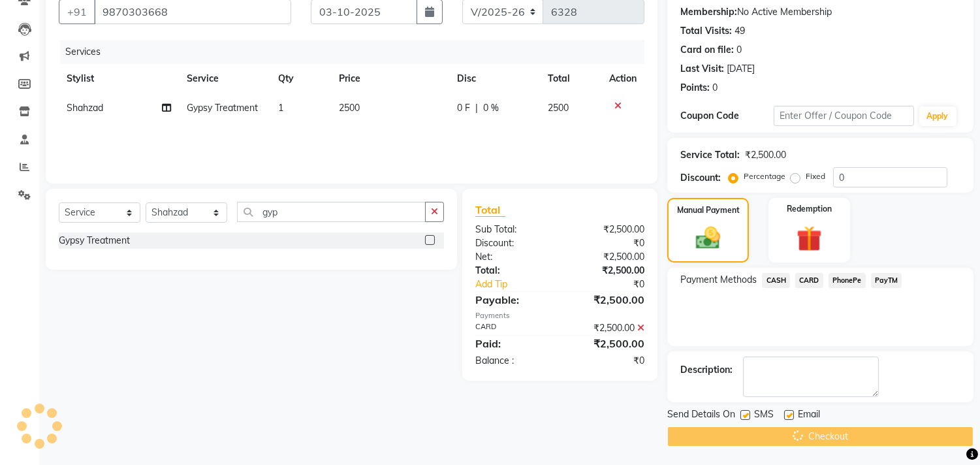  Describe the element at coordinates (702, 68) in the screenshot. I see `div: Last Visit:` at that location.